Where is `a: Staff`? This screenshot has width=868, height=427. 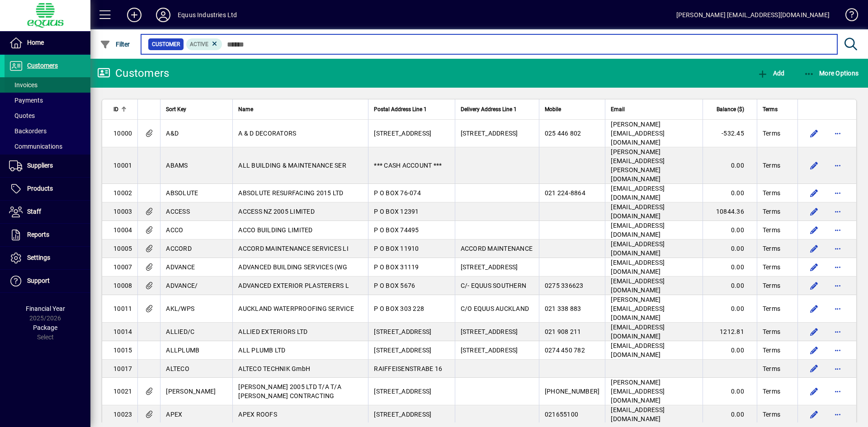 a: Staff is located at coordinates (47, 212).